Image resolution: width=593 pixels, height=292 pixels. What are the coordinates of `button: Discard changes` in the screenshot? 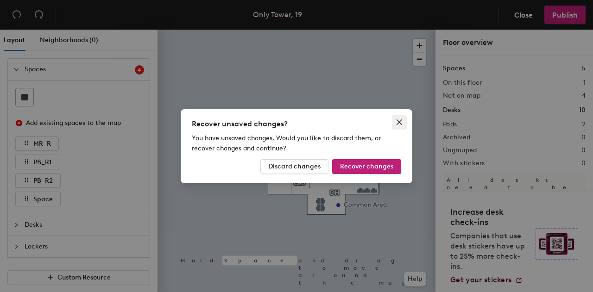 It's located at (294, 167).